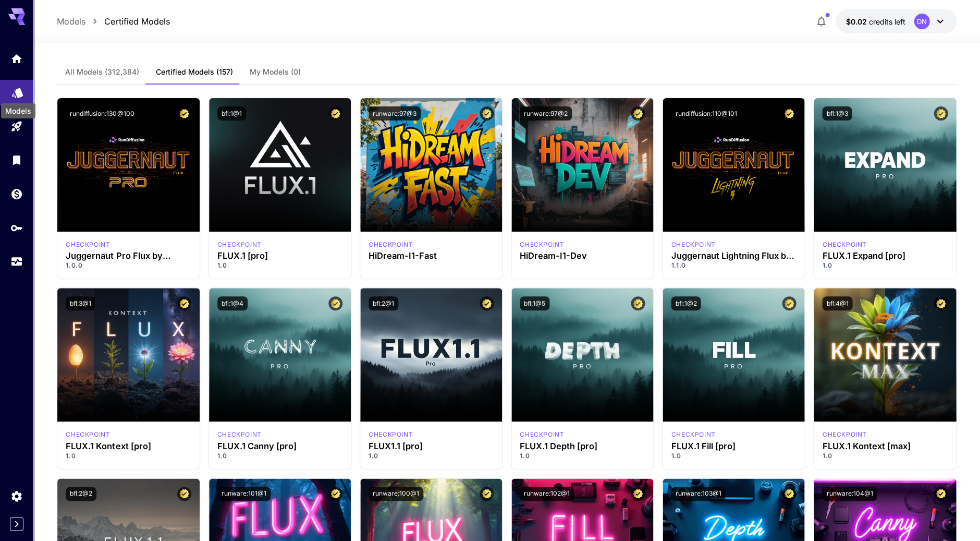  Describe the element at coordinates (17, 227) in the screenshot. I see `div: API Keys` at that location.